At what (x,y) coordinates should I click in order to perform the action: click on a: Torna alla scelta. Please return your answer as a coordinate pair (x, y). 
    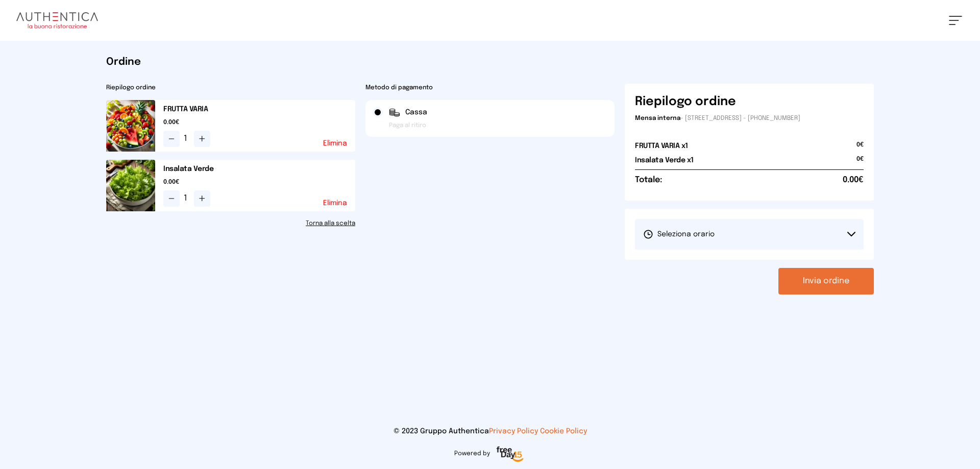
    Looking at the image, I should click on (231, 223).